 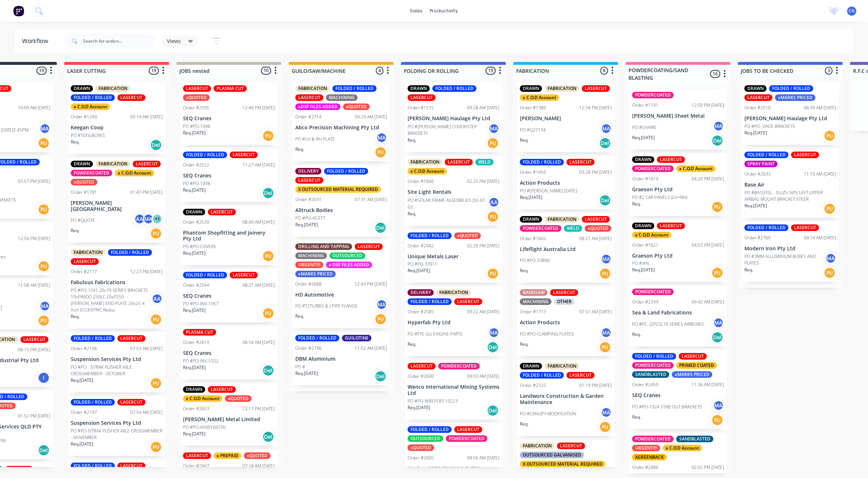 What do you see at coordinates (117, 127) in the screenshot?
I see `p: Keegan Coop` at bounding box center [117, 127].